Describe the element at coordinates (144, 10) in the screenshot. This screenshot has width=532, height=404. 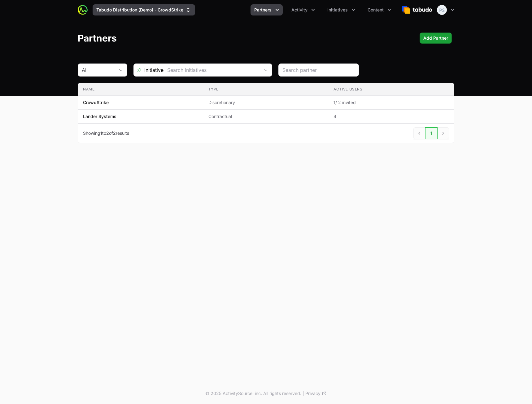
I see `div: Supplier switch menu` at that location.